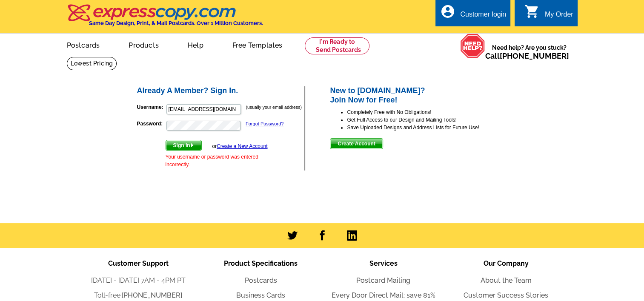 The height and width of the screenshot is (301, 644). Describe the element at coordinates (473, 15) in the screenshot. I see `a: account_circle Customer login` at that location.